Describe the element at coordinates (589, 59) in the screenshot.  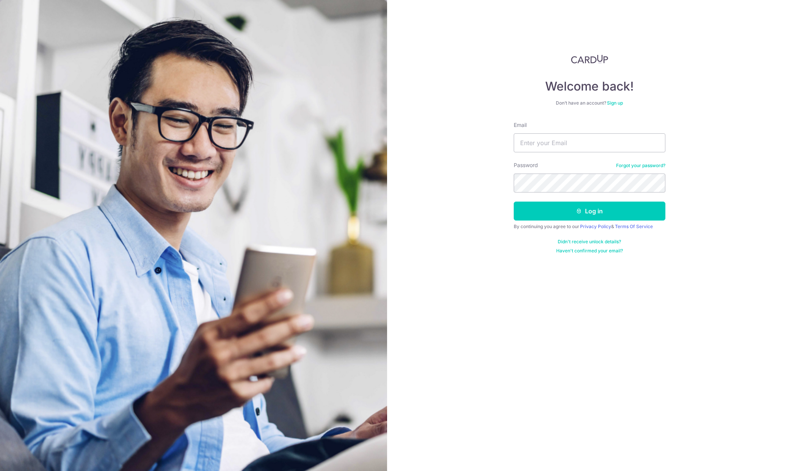
I see `img: CardUp Logo` at that location.